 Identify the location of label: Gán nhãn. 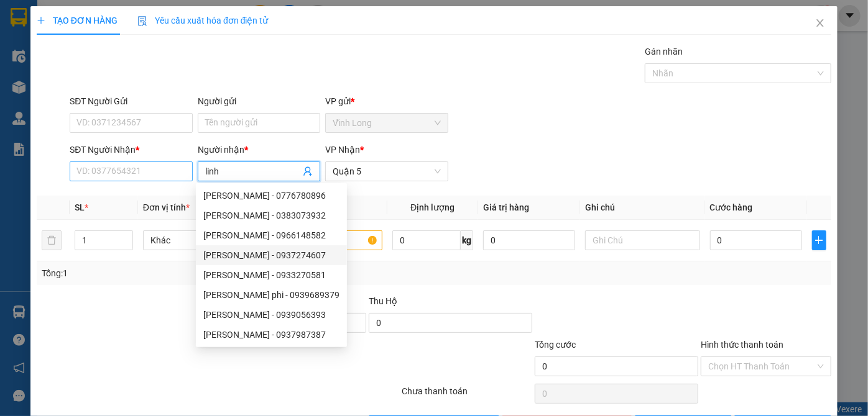
(663, 51).